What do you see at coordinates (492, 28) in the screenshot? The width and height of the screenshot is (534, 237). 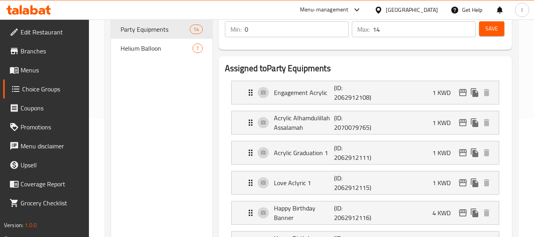 I see `span: Save` at bounding box center [492, 28].